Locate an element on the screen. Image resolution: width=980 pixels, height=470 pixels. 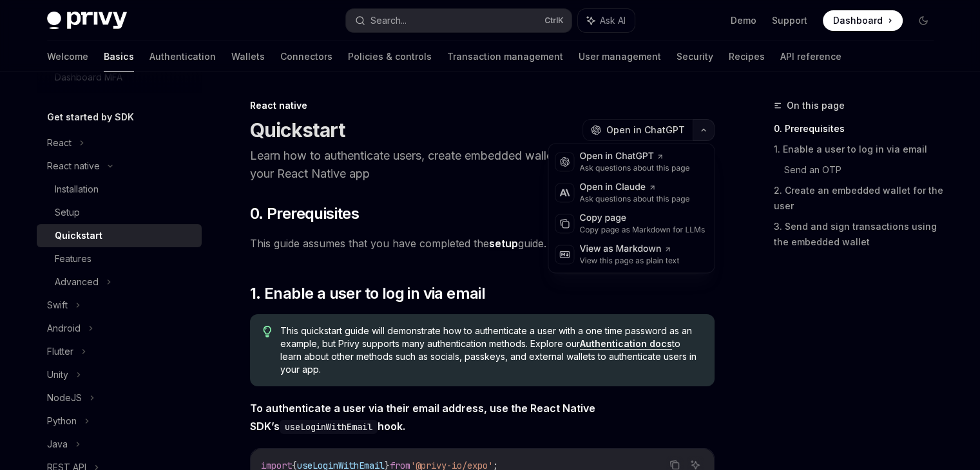
h5: Get started by SDK is located at coordinates (90, 117).